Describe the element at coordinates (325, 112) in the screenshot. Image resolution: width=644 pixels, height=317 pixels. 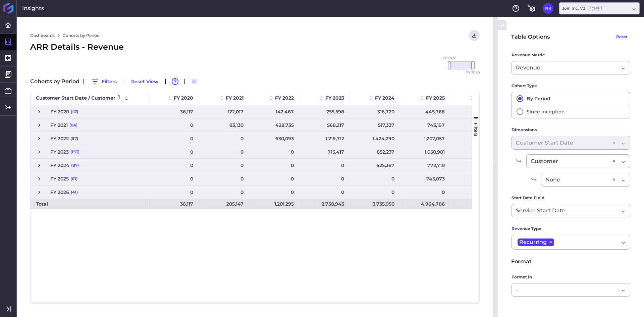
I see `div: 255,598` at that location.